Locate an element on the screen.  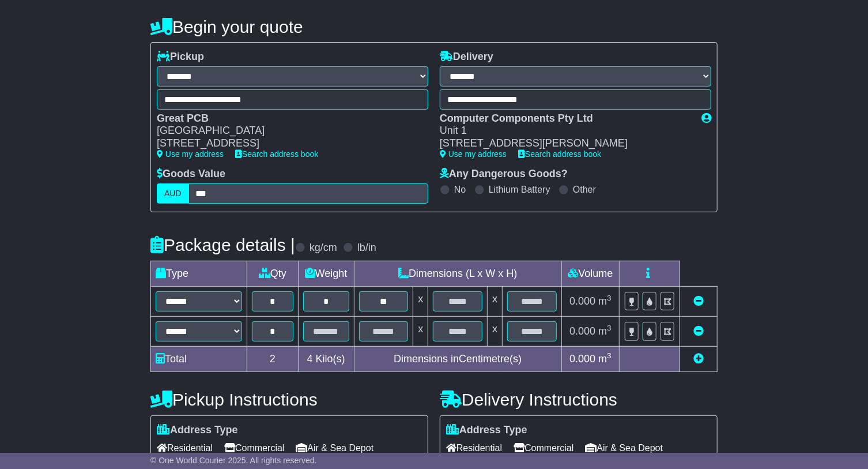
div: Computer Components Pty Ltd is located at coordinates (565, 119).